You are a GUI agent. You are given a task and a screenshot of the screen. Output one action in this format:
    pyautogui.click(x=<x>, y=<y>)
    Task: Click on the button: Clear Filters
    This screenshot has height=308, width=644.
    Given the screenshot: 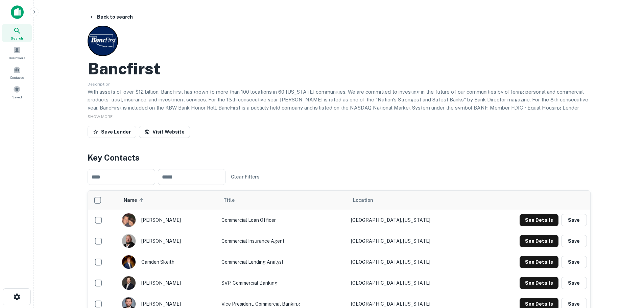 What is the action you would take?
    pyautogui.click(x=245, y=177)
    